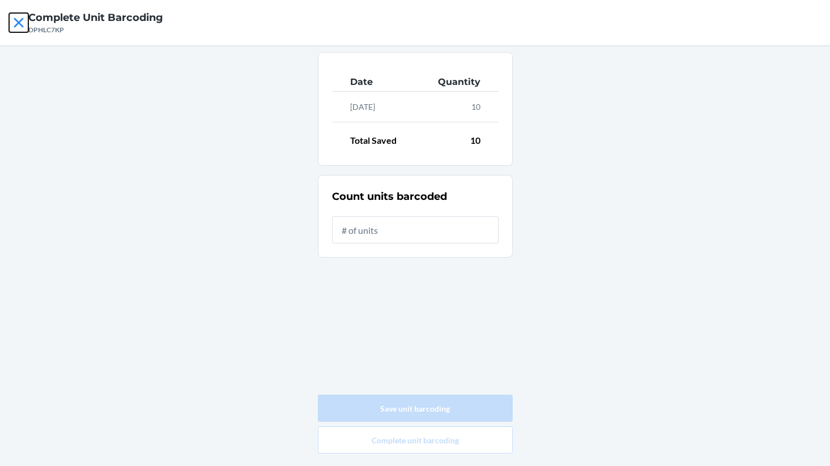 The height and width of the screenshot is (466, 830). Describe the element at coordinates (450, 107) in the screenshot. I see `td: 10` at that location.